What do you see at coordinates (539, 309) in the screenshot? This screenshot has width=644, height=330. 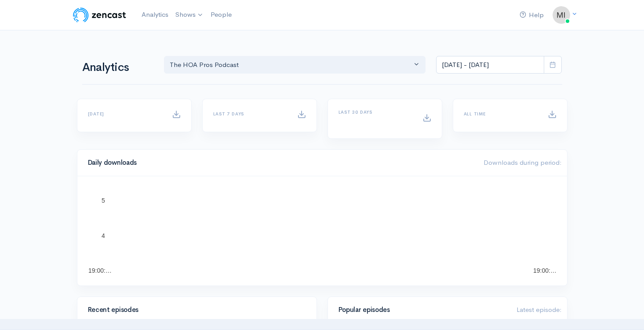 I see `span: Latest episode:` at bounding box center [539, 309].